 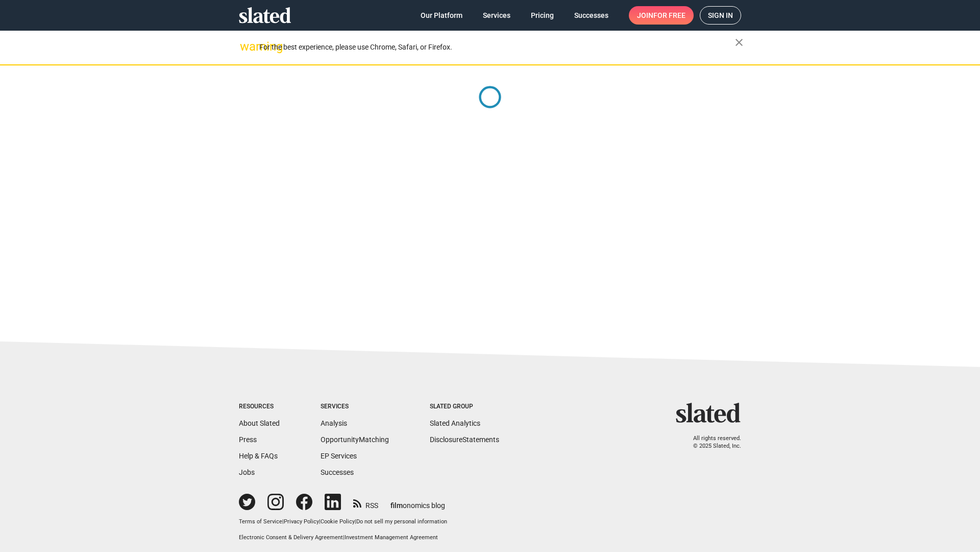 What do you see at coordinates (259, 423) in the screenshot?
I see `a: About Slated` at bounding box center [259, 423].